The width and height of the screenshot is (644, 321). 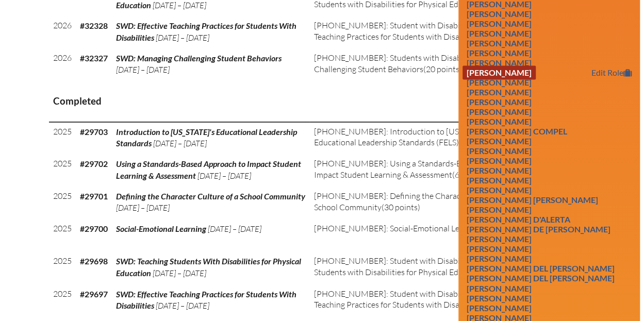 I want to click on b: #32328, so click(x=94, y=25).